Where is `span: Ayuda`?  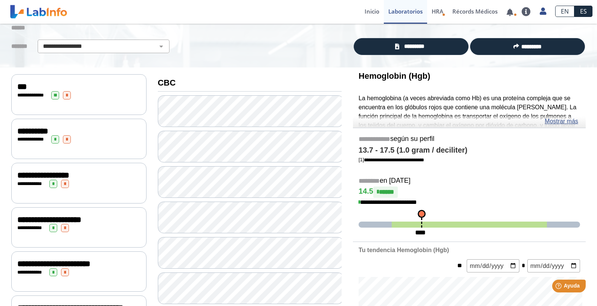 span: Ayuda is located at coordinates (42, 9).